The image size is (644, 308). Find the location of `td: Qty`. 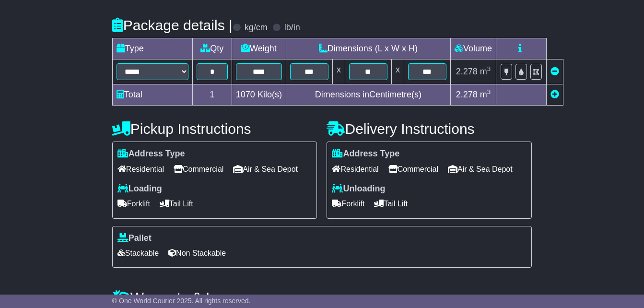

td: Qty is located at coordinates (212, 49).